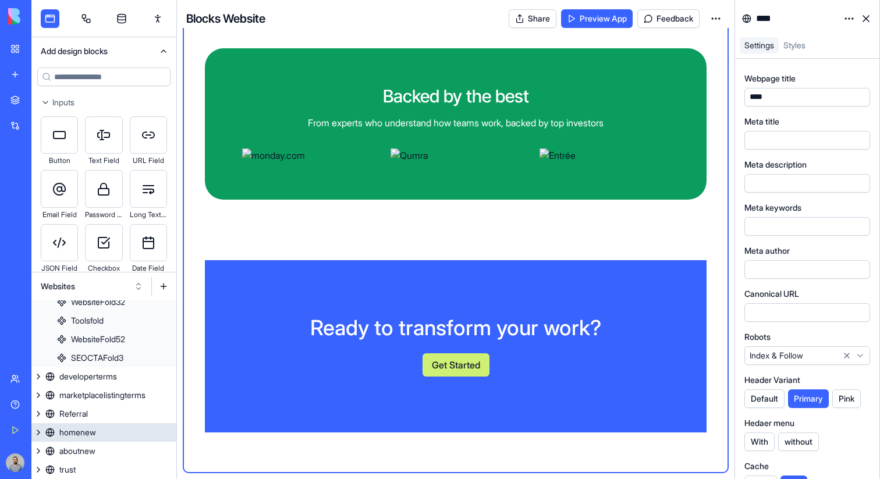 This screenshot has height=479, width=880. I want to click on img: Qumra, so click(455, 155).